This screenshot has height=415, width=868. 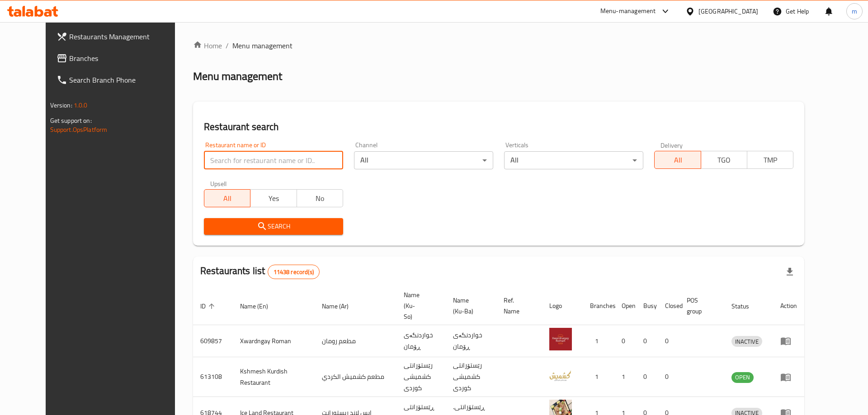 I want to click on span: Version:, so click(x=61, y=105).